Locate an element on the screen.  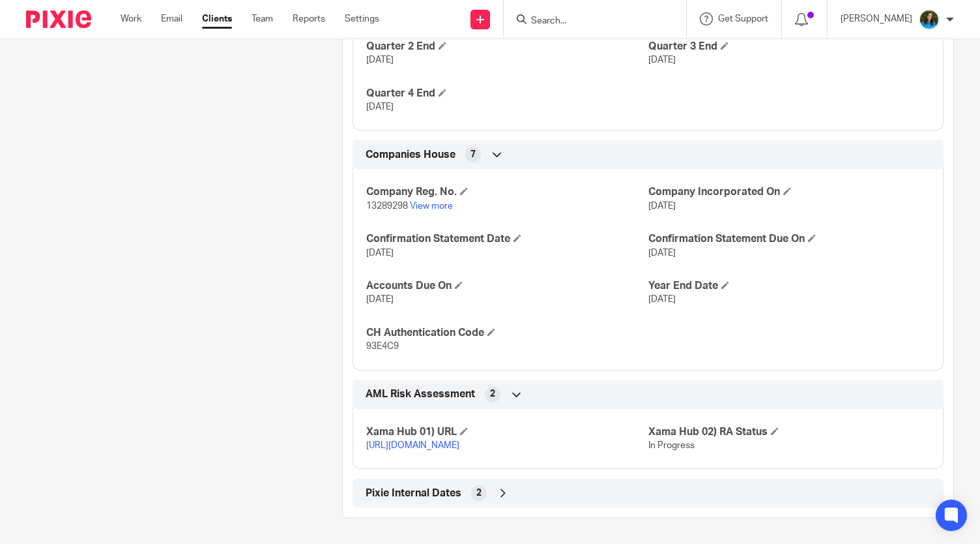
img: Pixie is located at coordinates (58, 19).